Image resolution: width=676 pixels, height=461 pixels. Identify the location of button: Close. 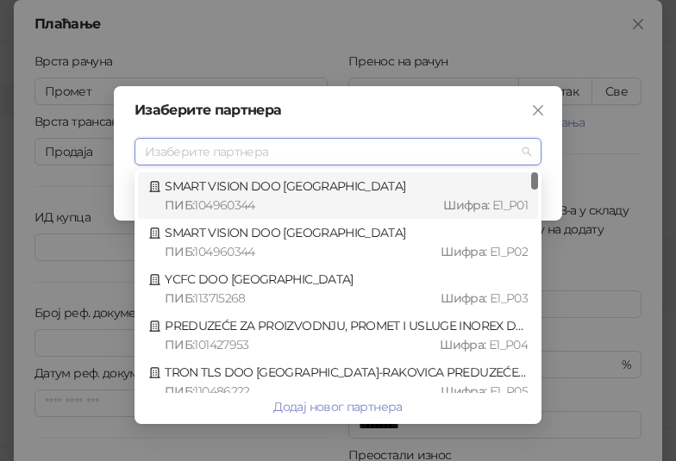
(538, 110).